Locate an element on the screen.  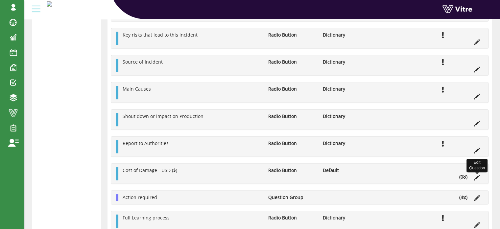
span: Report to Authorities is located at coordinates (146, 143).